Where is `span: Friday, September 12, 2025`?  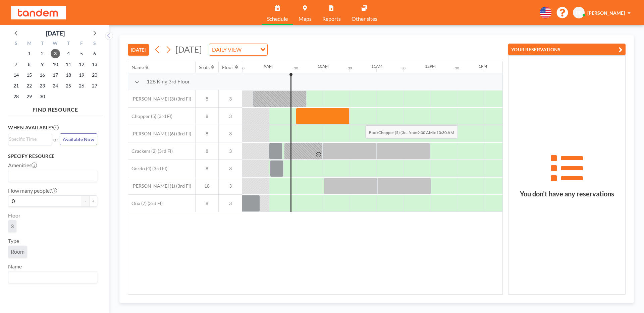
span: Friday, September 12, 2025 is located at coordinates (81, 64).